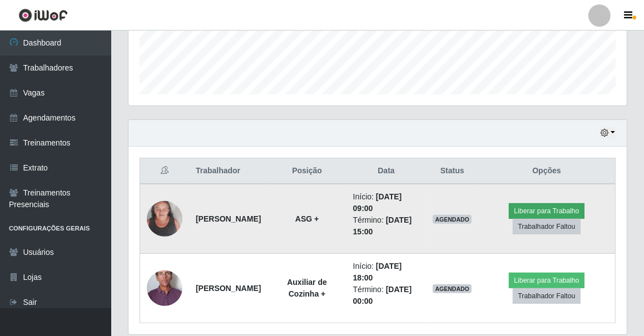  I want to click on th: Data, so click(386, 171).